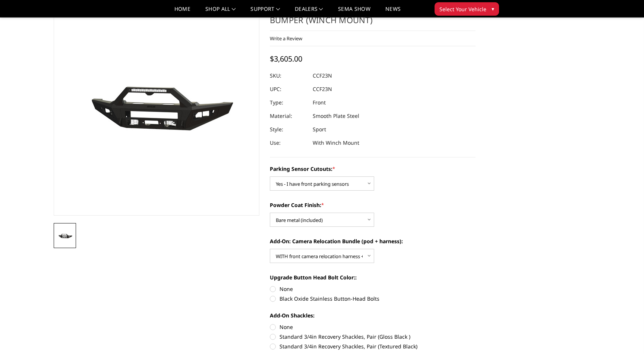 Image resolution: width=644 pixels, height=354 pixels. What do you see at coordinates (286, 38) in the screenshot?
I see `a: Write a Review` at bounding box center [286, 38].